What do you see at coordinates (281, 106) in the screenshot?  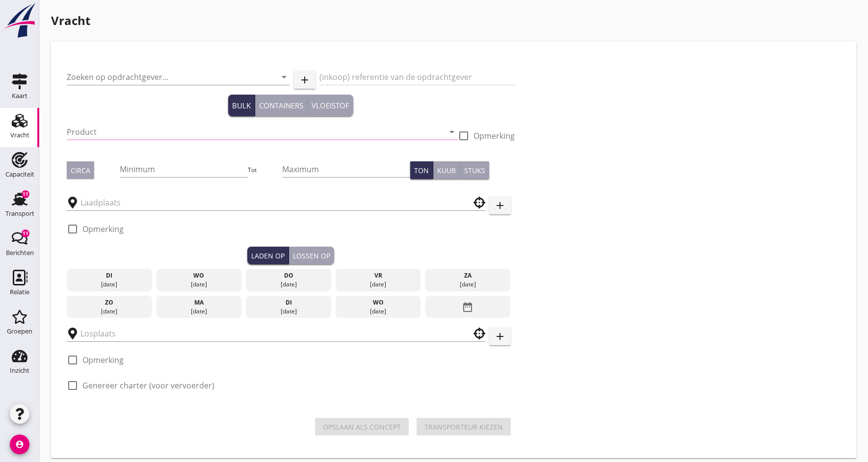 I see `button: Containers` at bounding box center [281, 106].